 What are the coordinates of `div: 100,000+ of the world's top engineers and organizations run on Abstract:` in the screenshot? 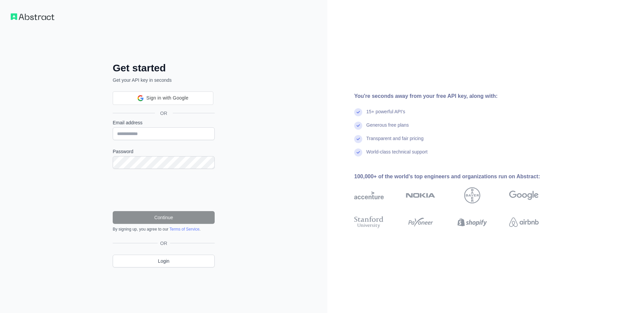 It's located at (457, 176).